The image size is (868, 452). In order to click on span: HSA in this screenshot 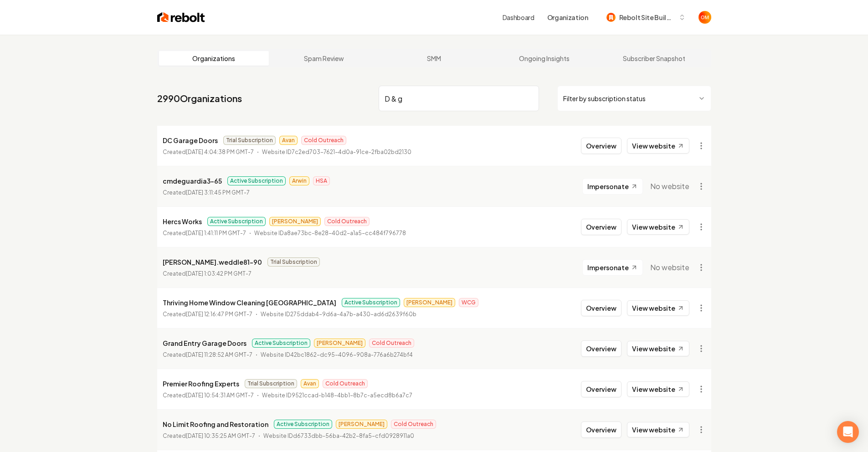, I will do `click(321, 181)`.